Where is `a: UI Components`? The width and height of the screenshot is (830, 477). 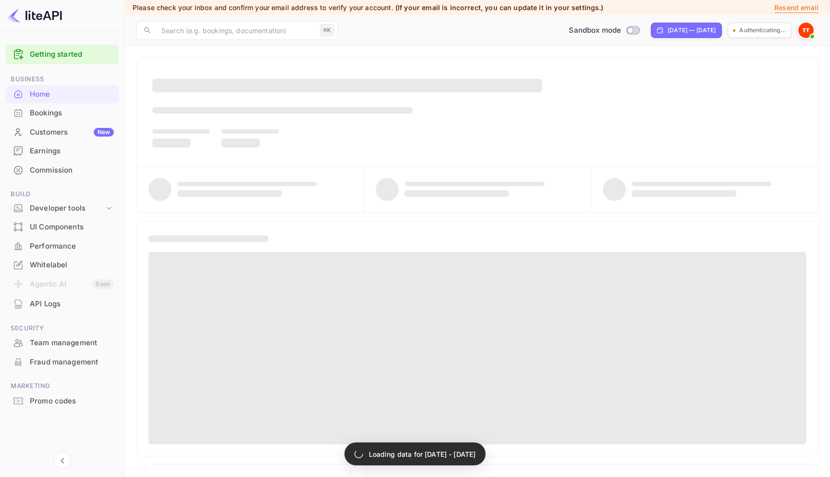
a: UI Components is located at coordinates (62, 226).